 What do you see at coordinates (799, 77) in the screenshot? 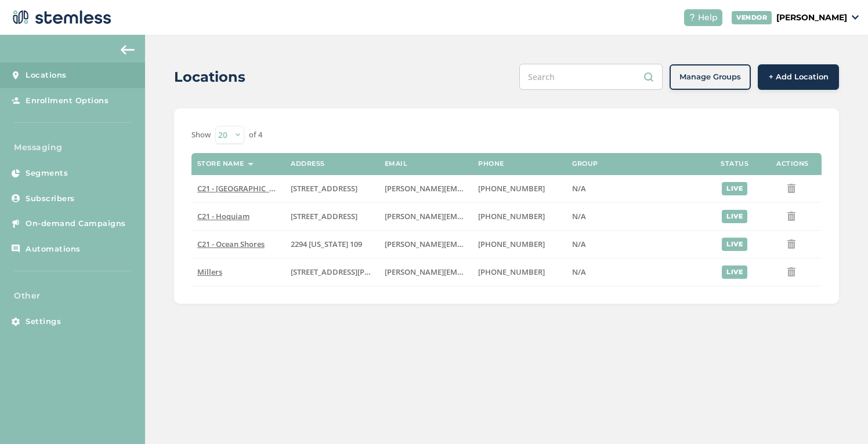
I see `span: + Add Location` at bounding box center [799, 77].